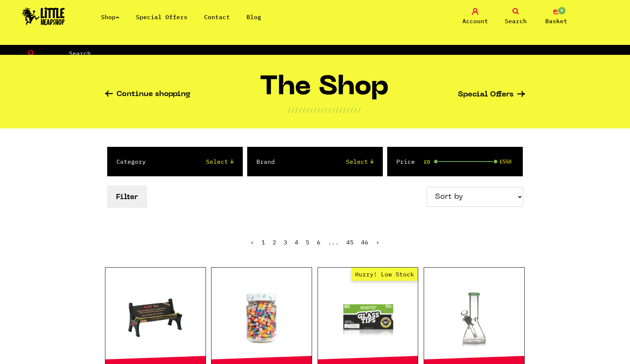 The image size is (630, 364). I want to click on label: Brand, so click(266, 162).